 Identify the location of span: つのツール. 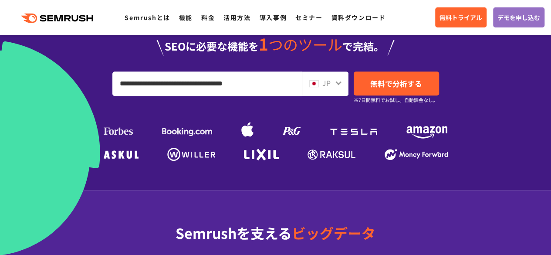
(305, 44).